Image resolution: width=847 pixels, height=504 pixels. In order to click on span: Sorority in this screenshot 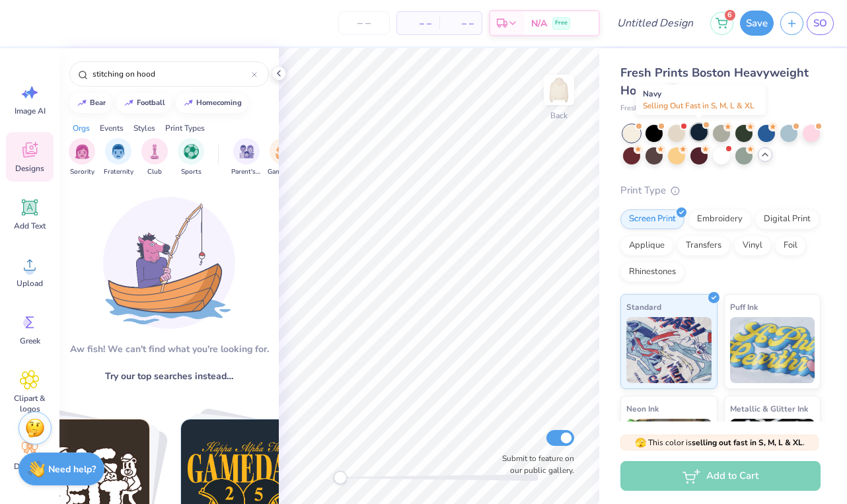, I will do `click(82, 172)`.